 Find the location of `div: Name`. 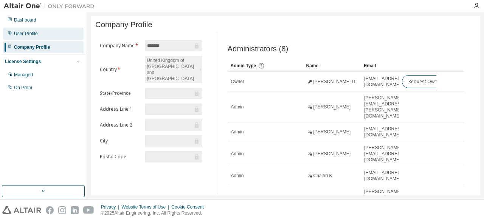

div: Name is located at coordinates (332, 66).